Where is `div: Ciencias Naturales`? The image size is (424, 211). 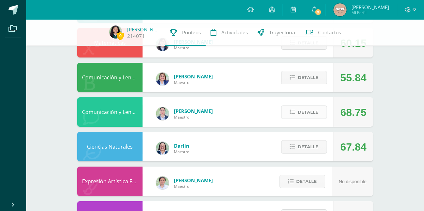 div: Ciencias Naturales is located at coordinates (110, 147).